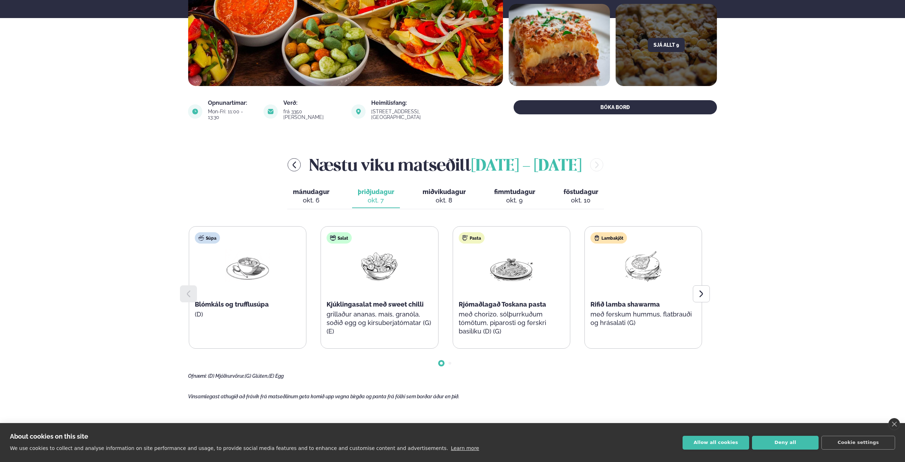 The width and height of the screenshot is (905, 462). Describe the element at coordinates (615, 107) in the screenshot. I see `button: BÓKA BORÐ` at that location.